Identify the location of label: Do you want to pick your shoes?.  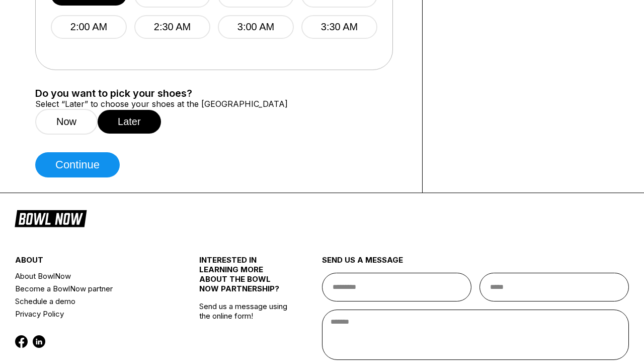
(221, 93).